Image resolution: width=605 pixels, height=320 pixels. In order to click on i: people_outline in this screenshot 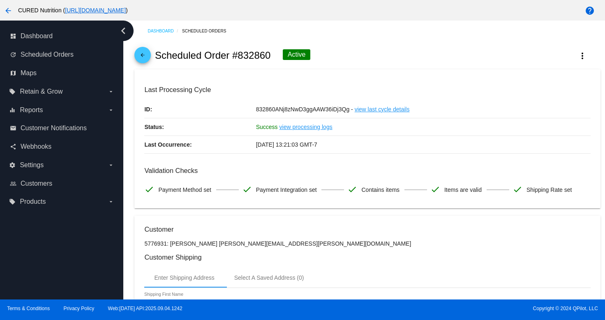, I will do `click(13, 184)`.